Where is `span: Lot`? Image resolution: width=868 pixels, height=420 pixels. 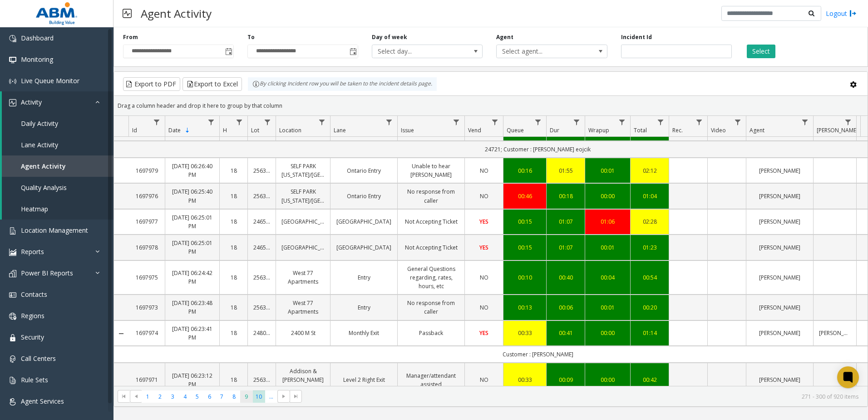
span: Lot is located at coordinates (256, 130).